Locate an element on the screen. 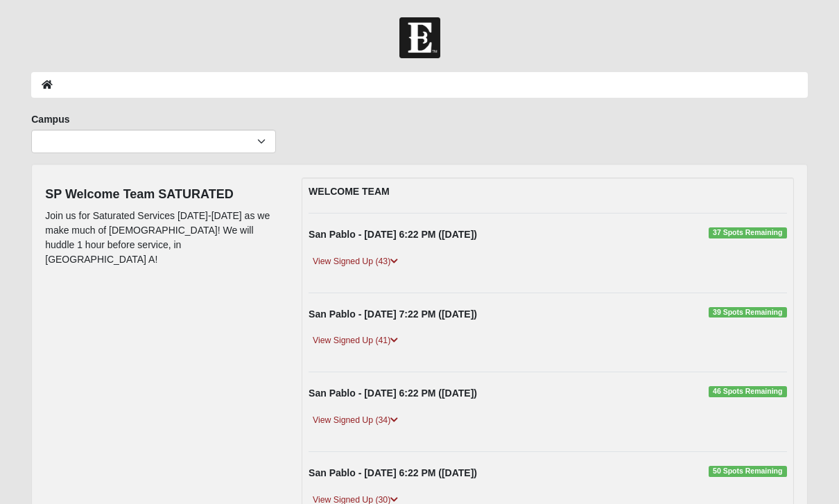 This screenshot has width=839, height=504. a: View Signed Up (41) is located at coordinates (355, 340).